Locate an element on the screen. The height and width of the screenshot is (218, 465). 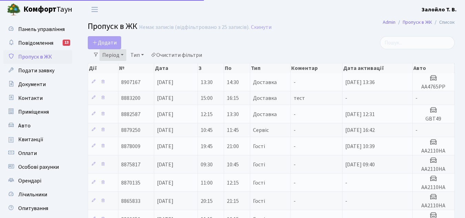
span: 13:30 is located at coordinates (206, 82).